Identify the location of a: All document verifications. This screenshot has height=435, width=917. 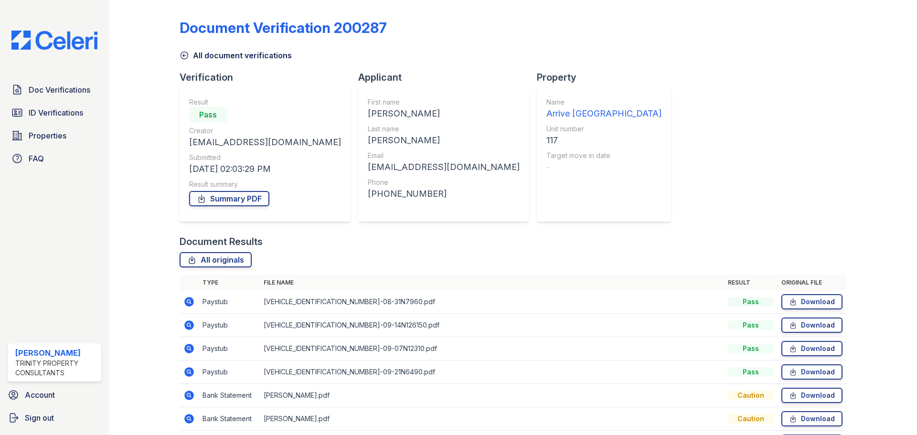
(236, 55).